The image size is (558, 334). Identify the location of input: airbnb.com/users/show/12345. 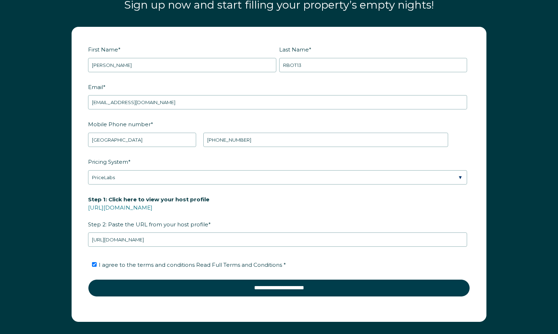
(277, 240).